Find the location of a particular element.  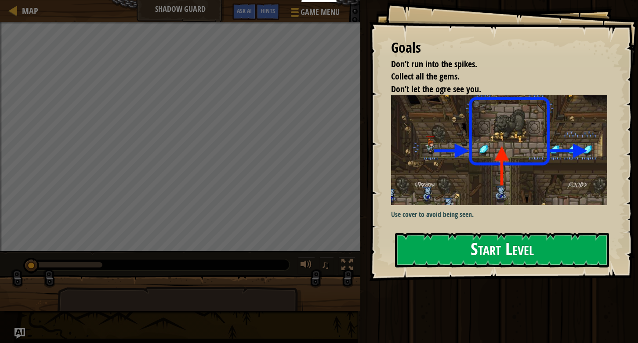

span: Hints is located at coordinates (268, 11).